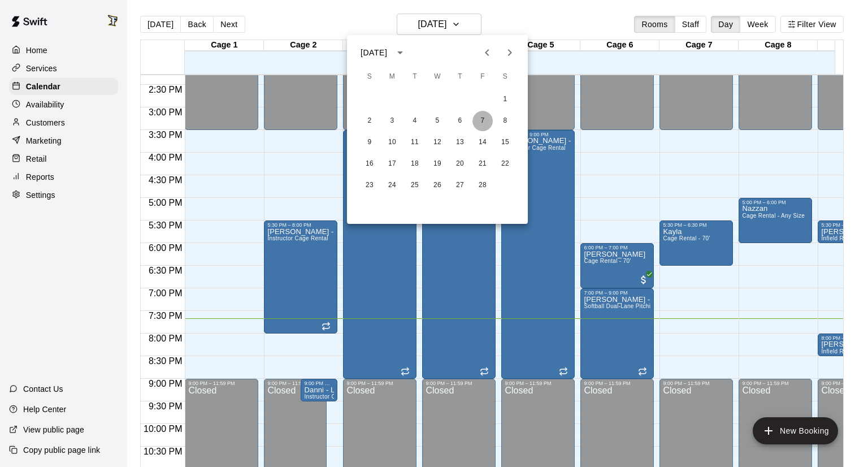  What do you see at coordinates (393, 186) in the screenshot?
I see `button: 24` at bounding box center [393, 186].